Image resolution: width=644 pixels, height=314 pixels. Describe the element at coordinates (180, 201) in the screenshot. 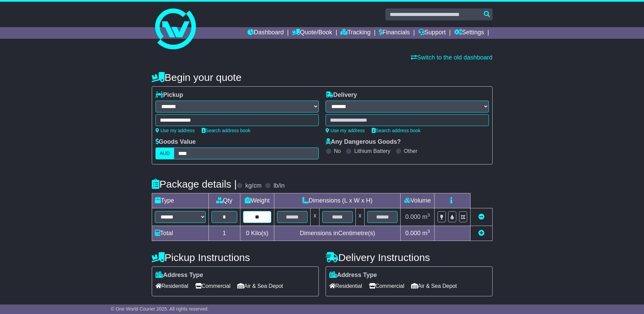

I see `td: Type` at that location.